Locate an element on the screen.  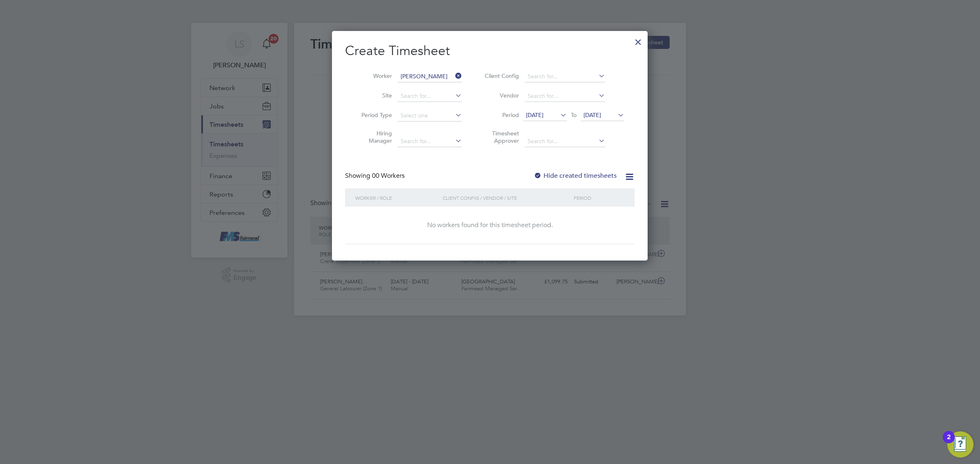
div: Worker / Role is located at coordinates (397, 198).